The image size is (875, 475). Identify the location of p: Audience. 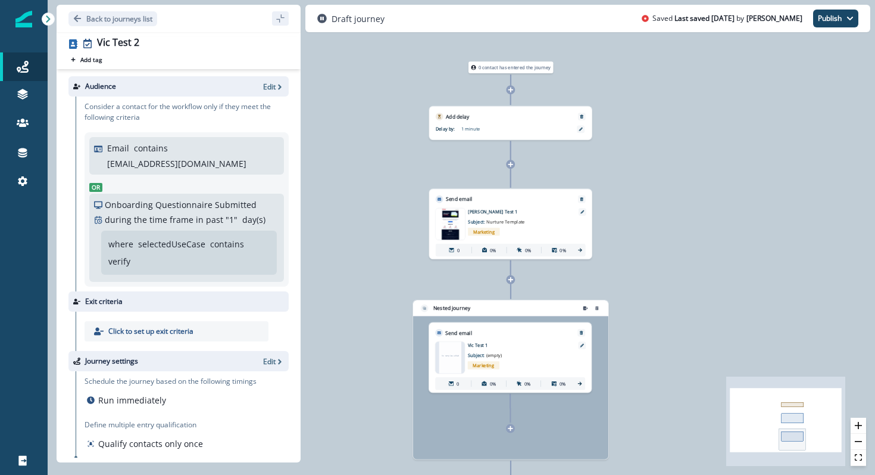
(101, 86).